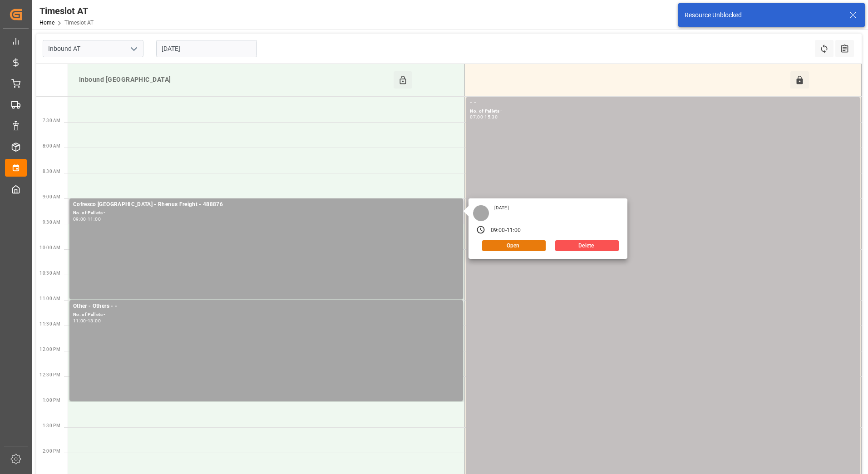  Describe the element at coordinates (50, 350) in the screenshot. I see `span: 12:00 PM` at that location.